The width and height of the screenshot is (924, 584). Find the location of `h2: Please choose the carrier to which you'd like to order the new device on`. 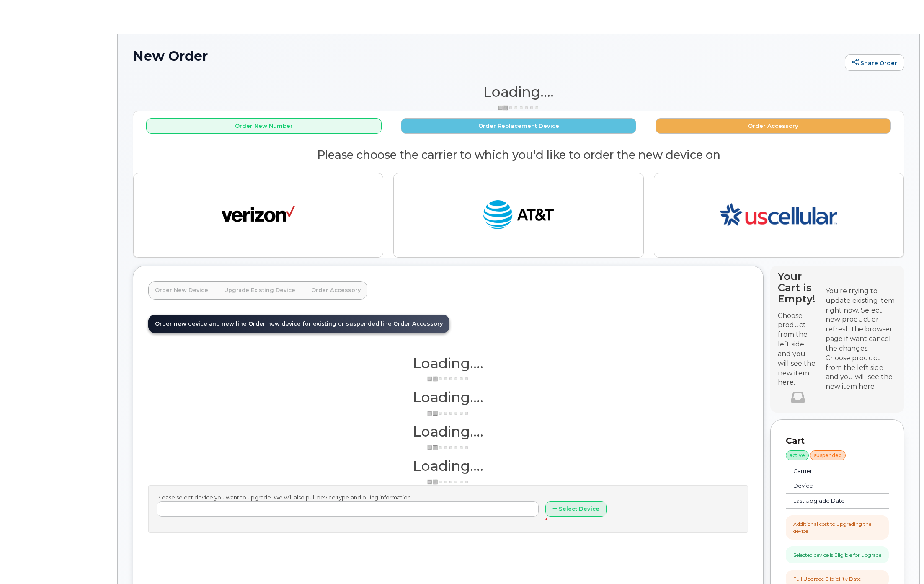

h2: Please choose the carrier to which you'd like to order the new device on is located at coordinates (519, 155).